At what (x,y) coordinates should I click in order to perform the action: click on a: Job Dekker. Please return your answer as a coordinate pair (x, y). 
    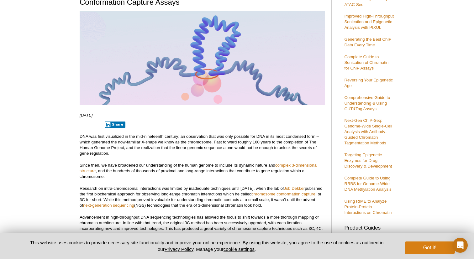
    Looking at the image, I should click on (294, 189).